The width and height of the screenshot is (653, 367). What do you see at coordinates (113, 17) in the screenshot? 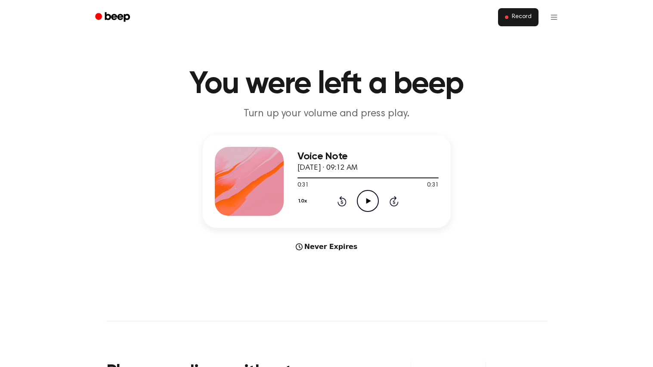
I see `a: Beep` at bounding box center [113, 17].